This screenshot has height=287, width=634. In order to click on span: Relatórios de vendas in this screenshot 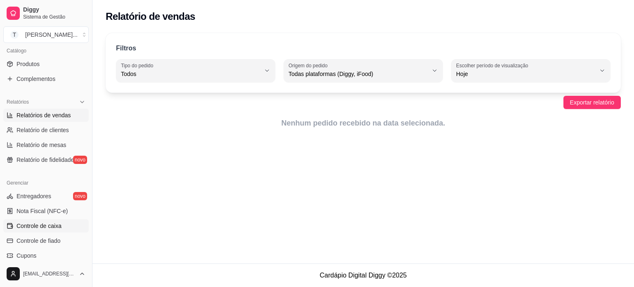, I will do `click(44, 115)`.